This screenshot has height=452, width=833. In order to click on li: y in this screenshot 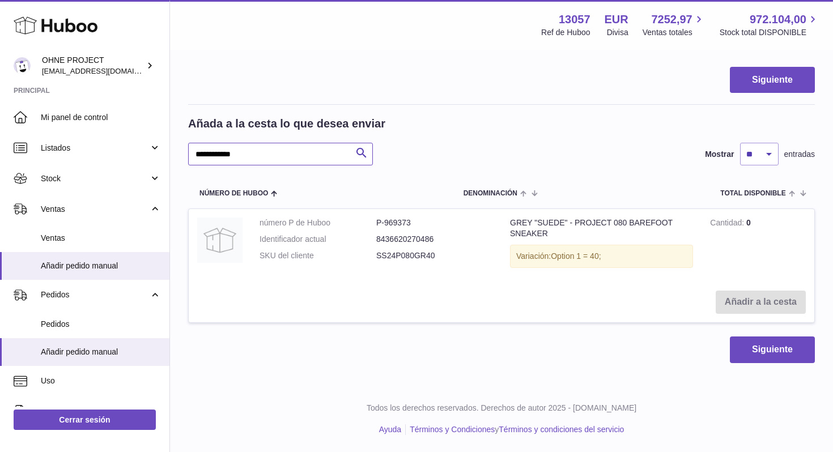, I will do `click(514, 429)`.